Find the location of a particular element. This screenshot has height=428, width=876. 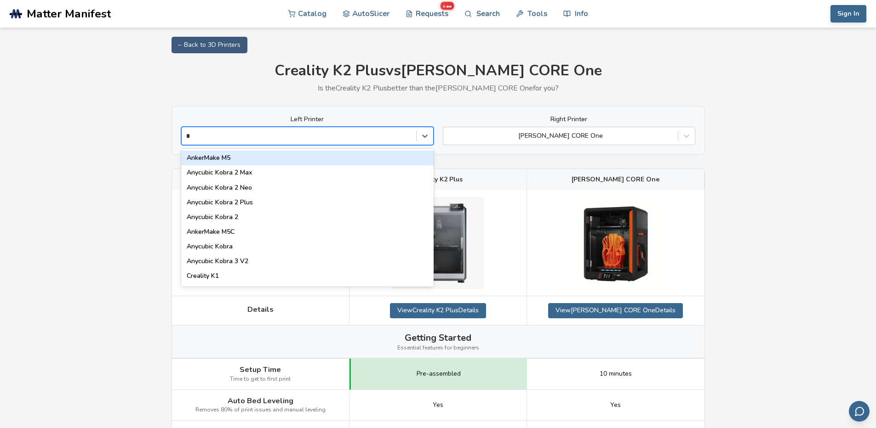

div: Anycubic Kobra is located at coordinates (307, 247).